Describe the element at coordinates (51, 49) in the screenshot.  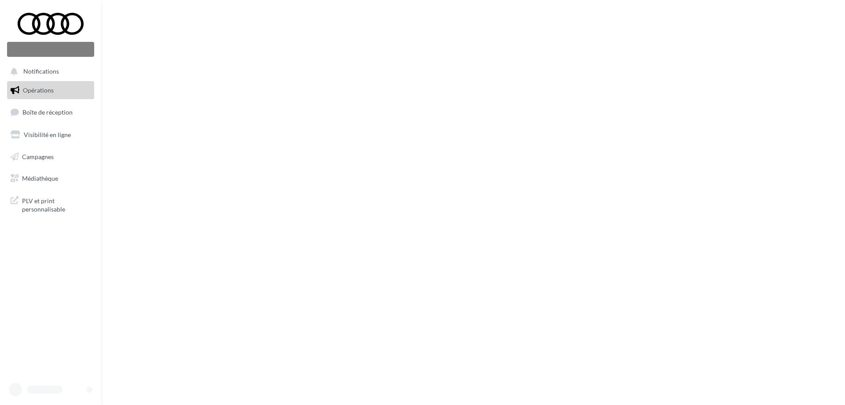
I see `div: Nouvelle campagne` at that location.